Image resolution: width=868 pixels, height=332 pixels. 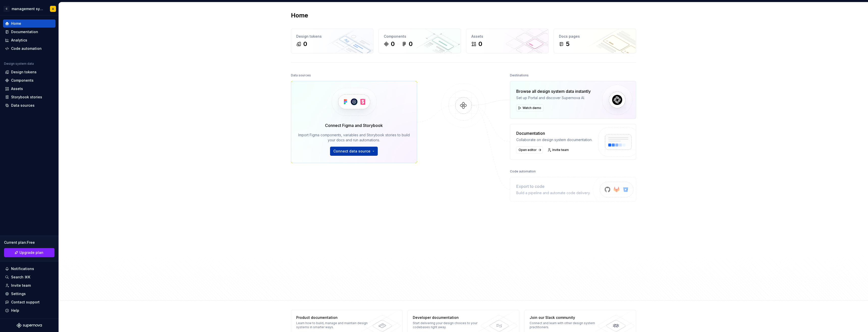 What do you see at coordinates (30, 252) in the screenshot?
I see `a: Upgrade plan` at bounding box center [30, 252].